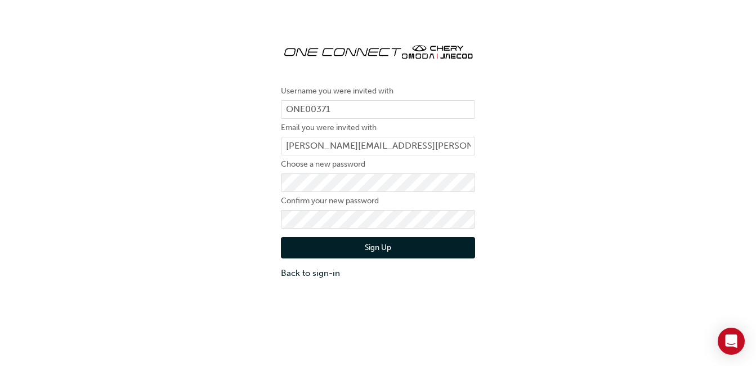  What do you see at coordinates (378, 164) in the screenshot?
I see `label: Choose a new password` at bounding box center [378, 164].